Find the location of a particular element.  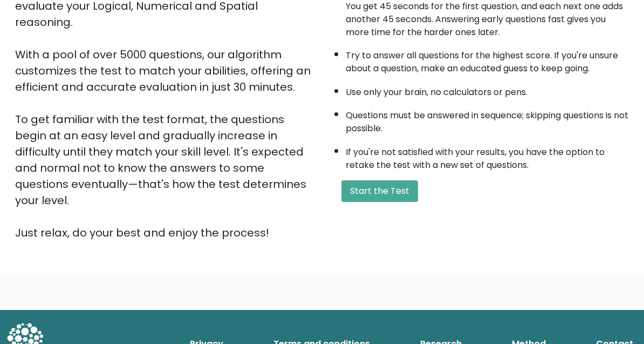

button: Start the Test is located at coordinates (380, 191).